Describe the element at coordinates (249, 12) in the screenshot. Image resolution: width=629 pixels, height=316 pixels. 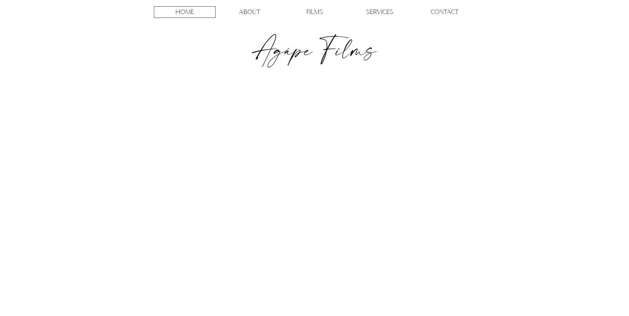
I see `p: ABOUT` at that location.